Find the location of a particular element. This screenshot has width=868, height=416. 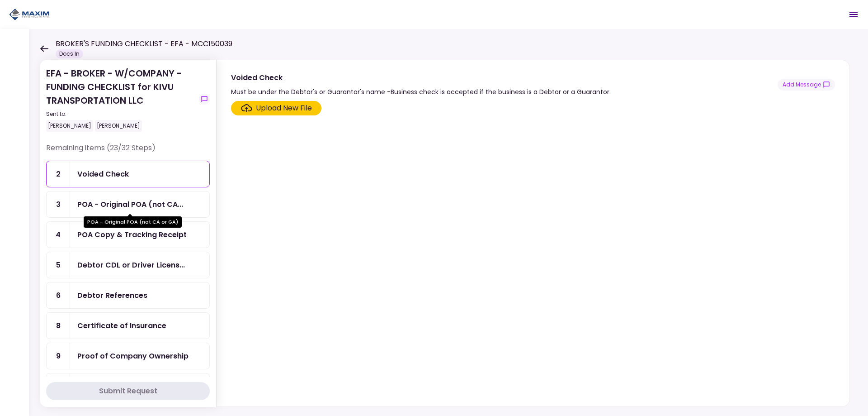

div: 2 is located at coordinates (58, 174).